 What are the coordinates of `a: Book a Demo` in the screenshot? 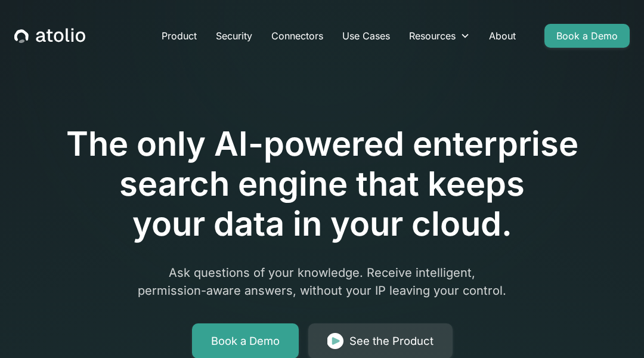 It's located at (587, 36).